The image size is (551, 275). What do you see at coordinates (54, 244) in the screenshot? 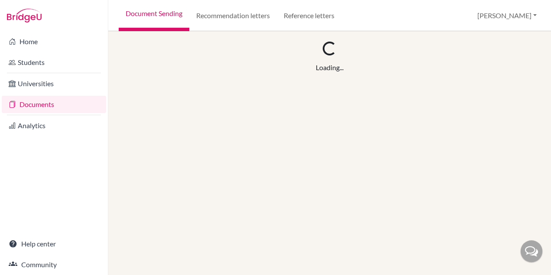
I see `a: Help center` at bounding box center [54, 244].